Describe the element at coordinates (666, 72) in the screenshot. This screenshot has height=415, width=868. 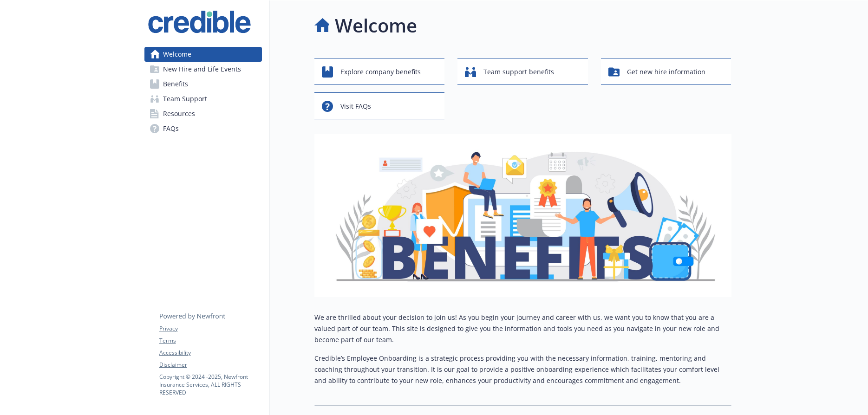
I see `span: Get new hire information` at that location.